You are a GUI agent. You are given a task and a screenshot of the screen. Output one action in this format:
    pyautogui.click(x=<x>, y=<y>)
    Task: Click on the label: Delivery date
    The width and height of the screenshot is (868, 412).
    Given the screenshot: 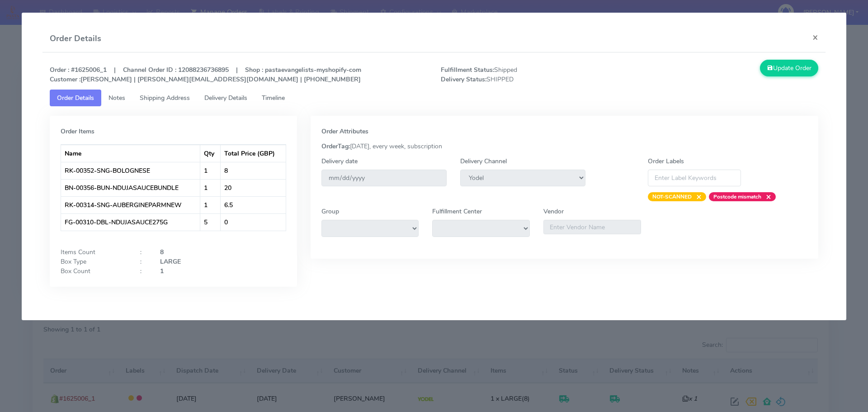 What is the action you would take?
    pyautogui.click(x=339, y=161)
    